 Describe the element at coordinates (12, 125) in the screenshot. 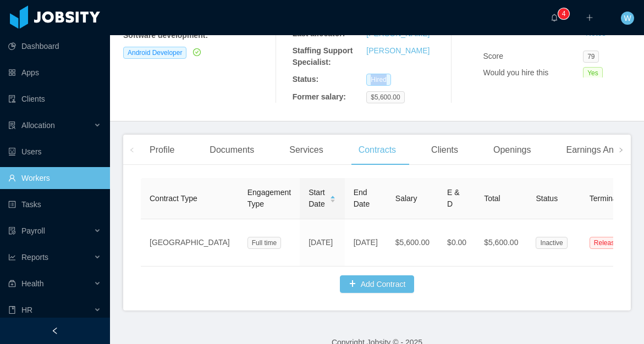

I see `i: icon: solution` at that location.